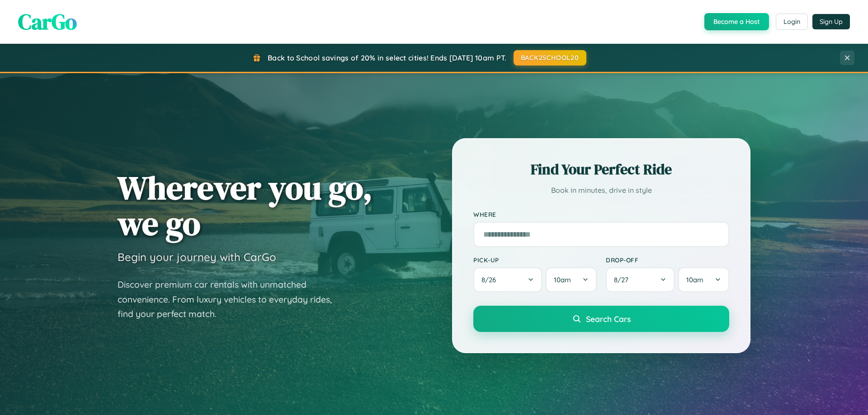 This screenshot has width=868, height=415. Describe the element at coordinates (792, 22) in the screenshot. I see `button: Login` at that location.